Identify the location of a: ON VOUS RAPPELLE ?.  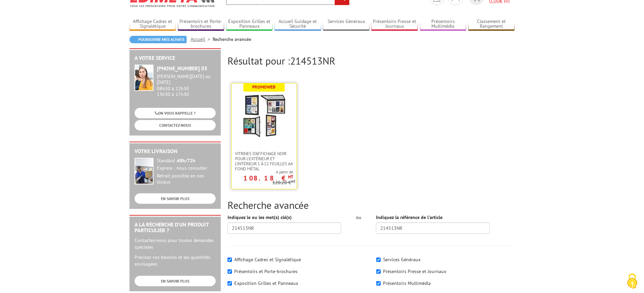
(175, 113).